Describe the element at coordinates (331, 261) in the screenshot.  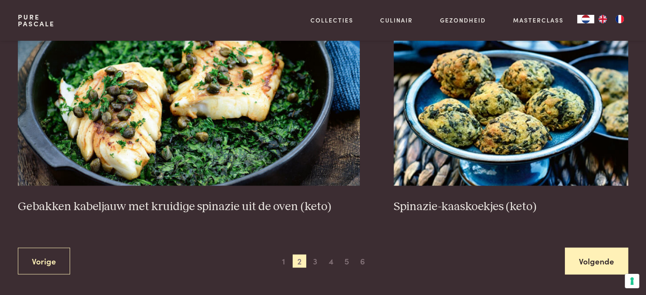
I see `span: 4` at that location.